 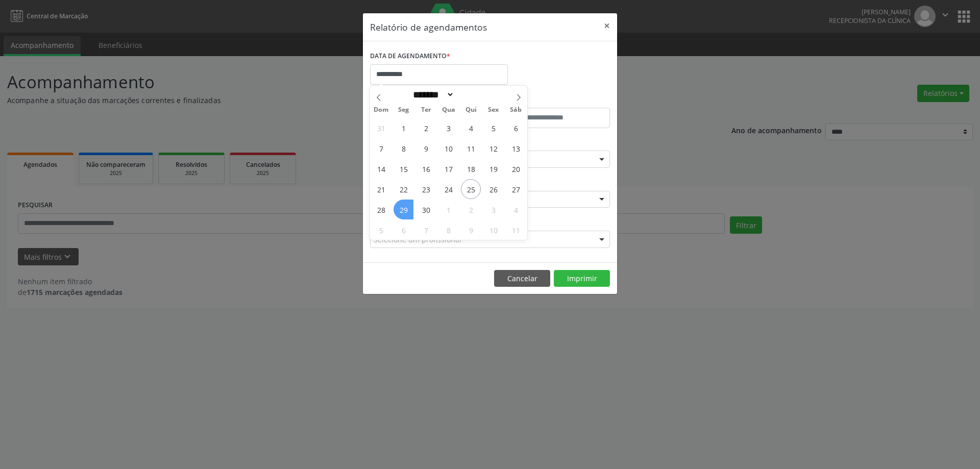 What do you see at coordinates (493, 148) in the screenshot?
I see `span: Setembro 12, 2025` at bounding box center [493, 148].